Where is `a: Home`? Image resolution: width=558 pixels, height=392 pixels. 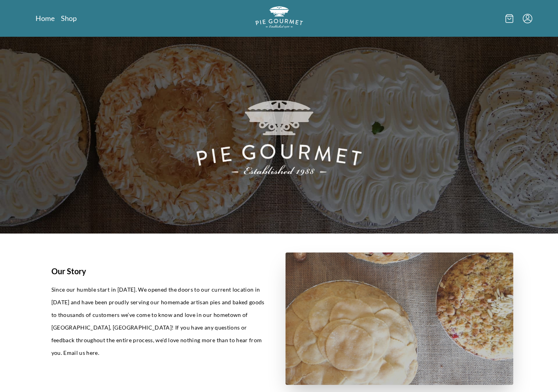
a: Home is located at coordinates (45, 18).